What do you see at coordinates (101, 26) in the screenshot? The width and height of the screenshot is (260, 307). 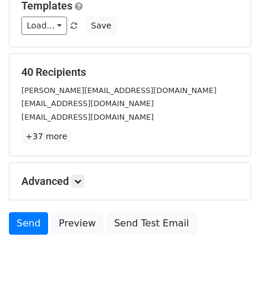 I see `button: Save` at bounding box center [101, 26].